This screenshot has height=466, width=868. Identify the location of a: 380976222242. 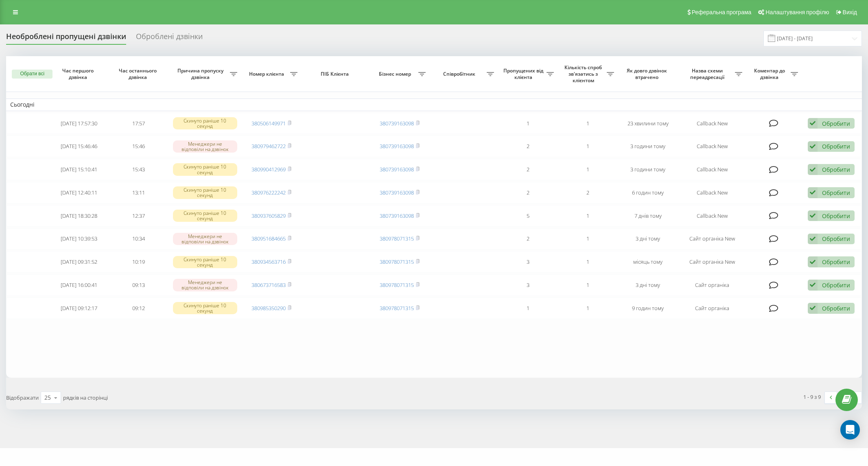
(269, 193).